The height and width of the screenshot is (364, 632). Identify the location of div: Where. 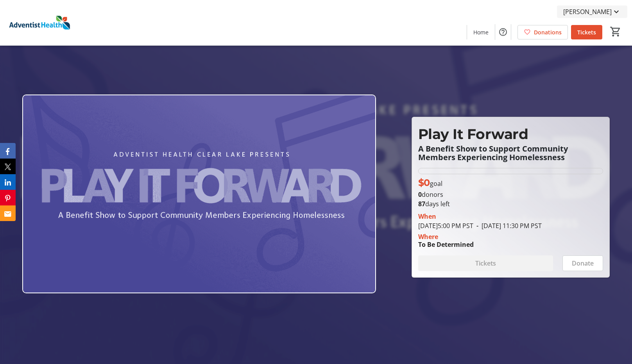
(428, 236).